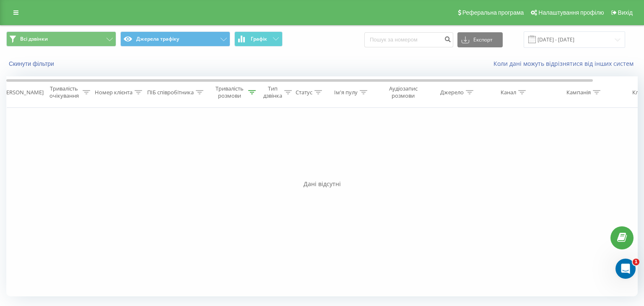  I want to click on div: Канал, so click(508, 92).